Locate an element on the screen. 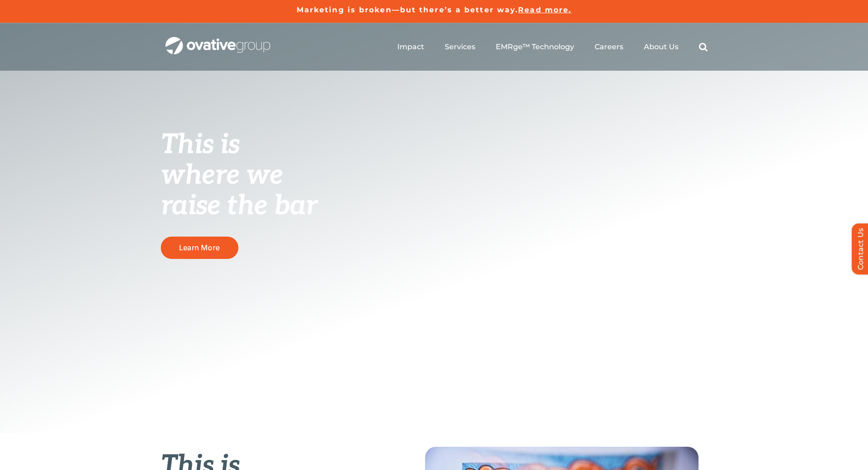  a: Read more. is located at coordinates (544, 9).